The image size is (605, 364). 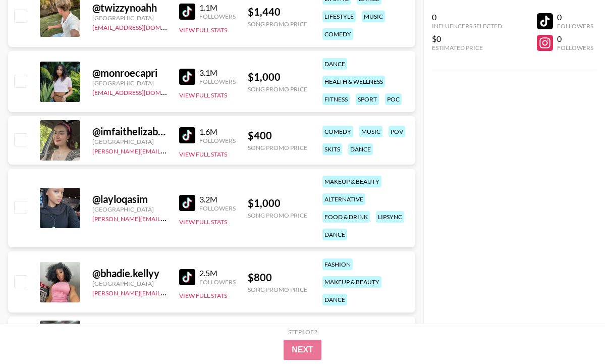 What do you see at coordinates (344, 199) in the screenshot?
I see `div: alternative` at bounding box center [344, 199].